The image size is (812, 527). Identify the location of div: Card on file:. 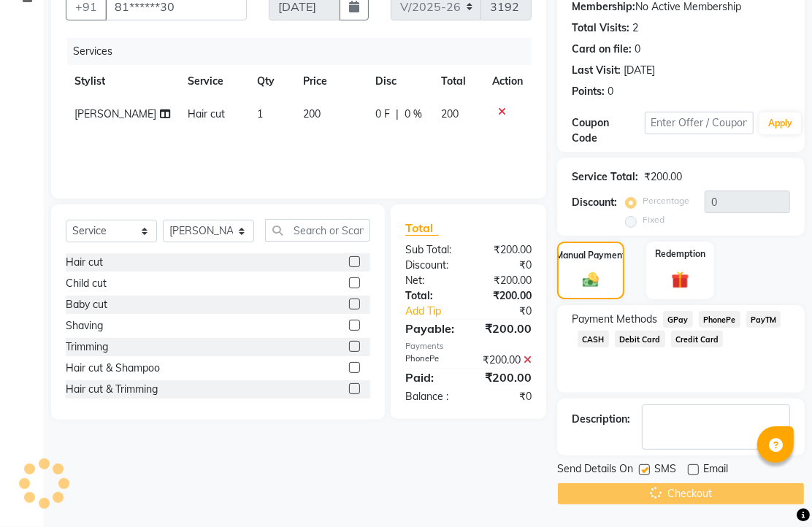
(602, 49).